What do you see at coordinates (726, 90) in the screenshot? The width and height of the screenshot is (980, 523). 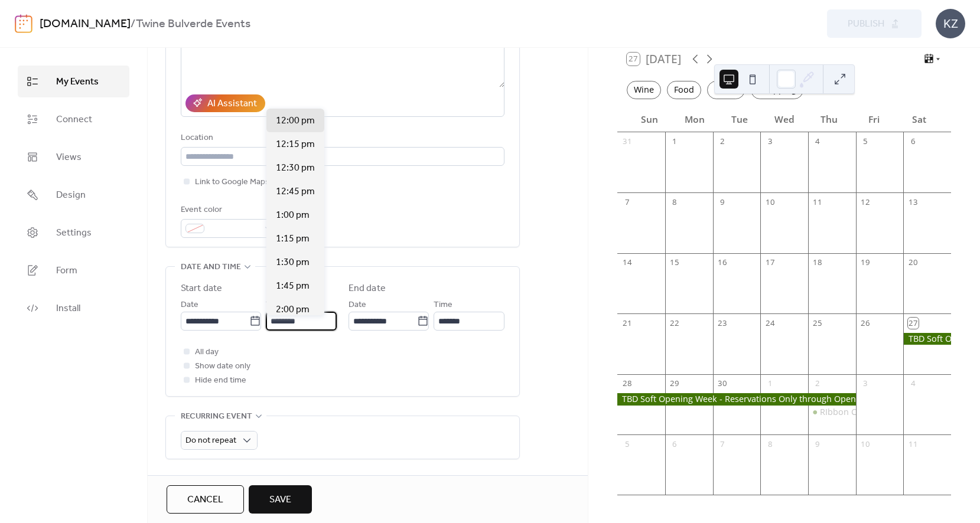 I see `div: Music` at bounding box center [726, 90].